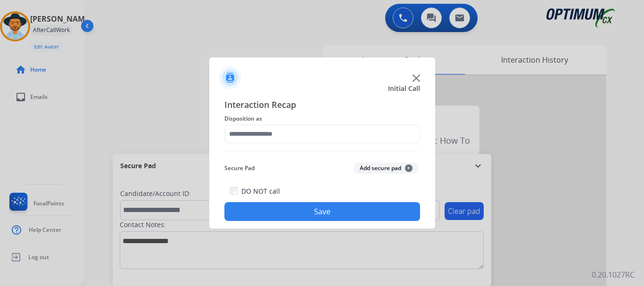 The image size is (644, 286). I want to click on span: Secure Pad, so click(240, 168).